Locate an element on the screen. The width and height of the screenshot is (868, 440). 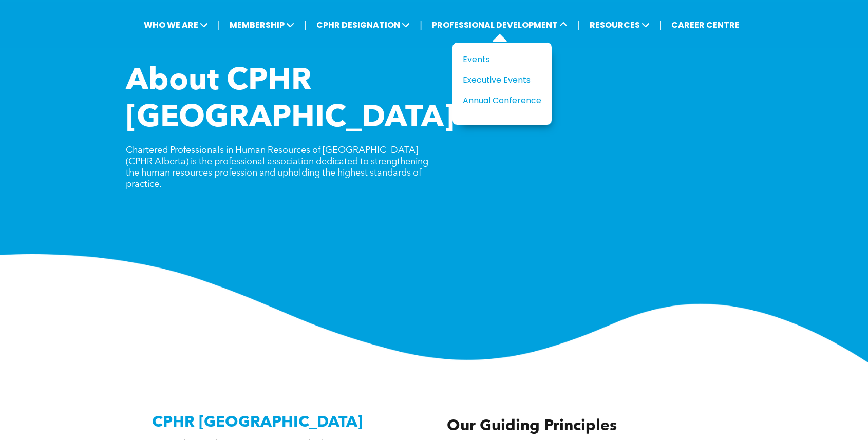
a: CAREER CENTRE is located at coordinates (705, 25).